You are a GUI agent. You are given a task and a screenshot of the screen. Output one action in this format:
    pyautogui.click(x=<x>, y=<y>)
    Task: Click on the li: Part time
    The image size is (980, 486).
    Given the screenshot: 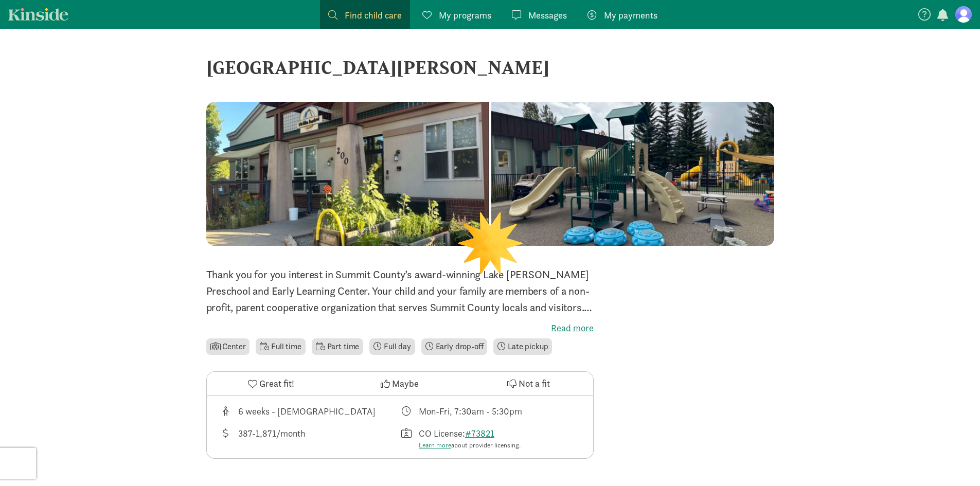 What is the action you would take?
    pyautogui.click(x=338, y=347)
    